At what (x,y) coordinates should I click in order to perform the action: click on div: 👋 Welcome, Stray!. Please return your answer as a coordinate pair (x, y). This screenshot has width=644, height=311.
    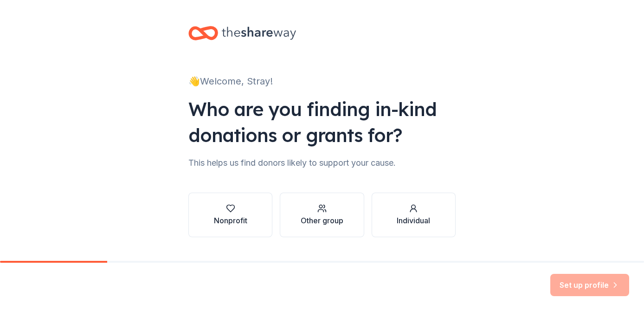
    Looking at the image, I should click on (322, 81).